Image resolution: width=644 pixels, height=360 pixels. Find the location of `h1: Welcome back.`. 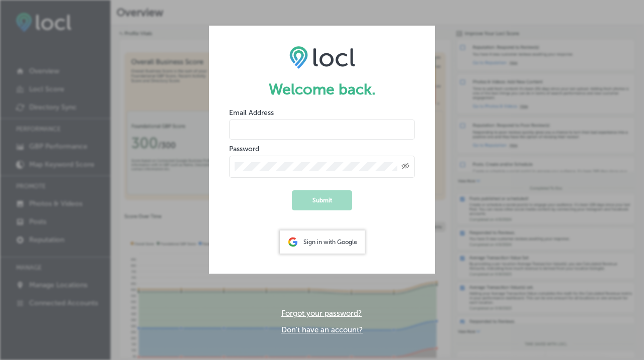

h1: Welcome back. is located at coordinates (322, 89).